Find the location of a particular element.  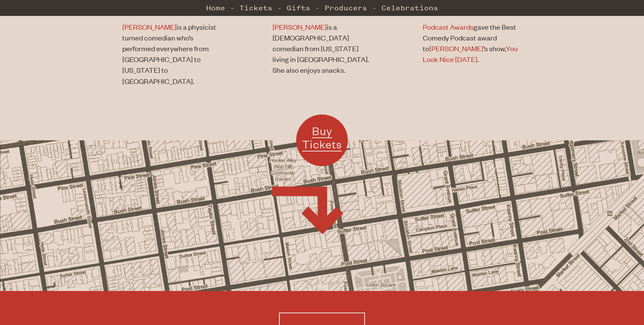

a: @thedeniselee is located at coordinates (322, 11).